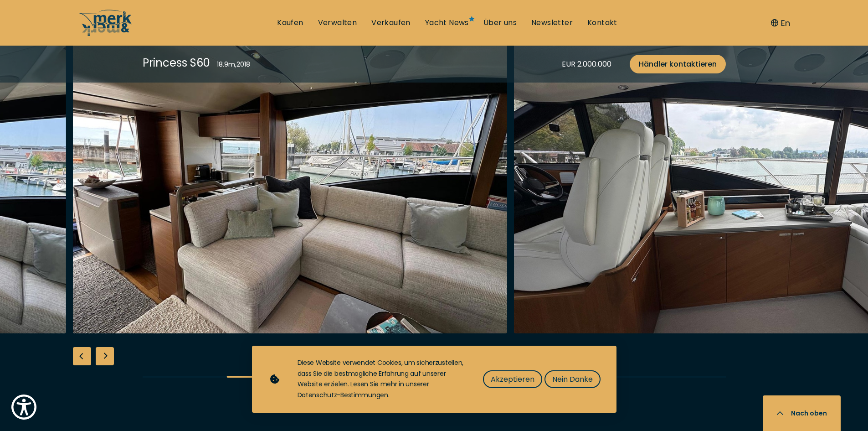  What do you see at coordinates (552, 23) in the screenshot?
I see `a: Newsletter` at bounding box center [552, 23].